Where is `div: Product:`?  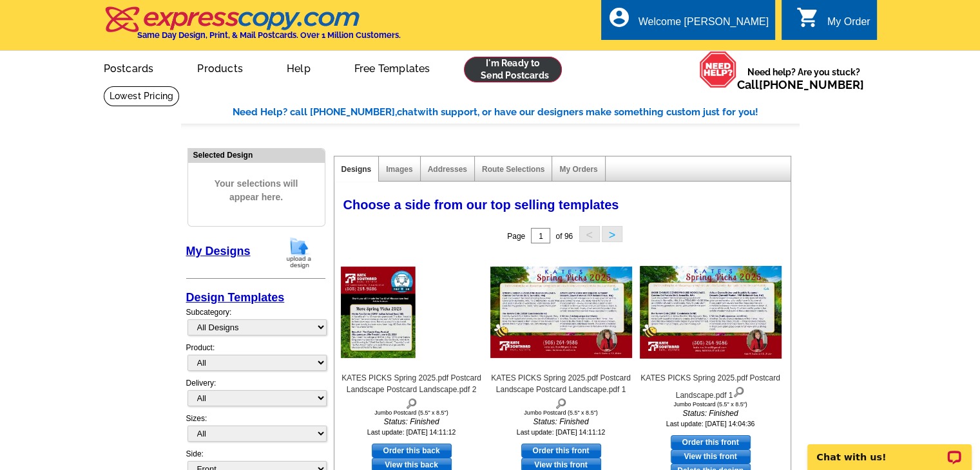 div: Product: is located at coordinates (256, 359).